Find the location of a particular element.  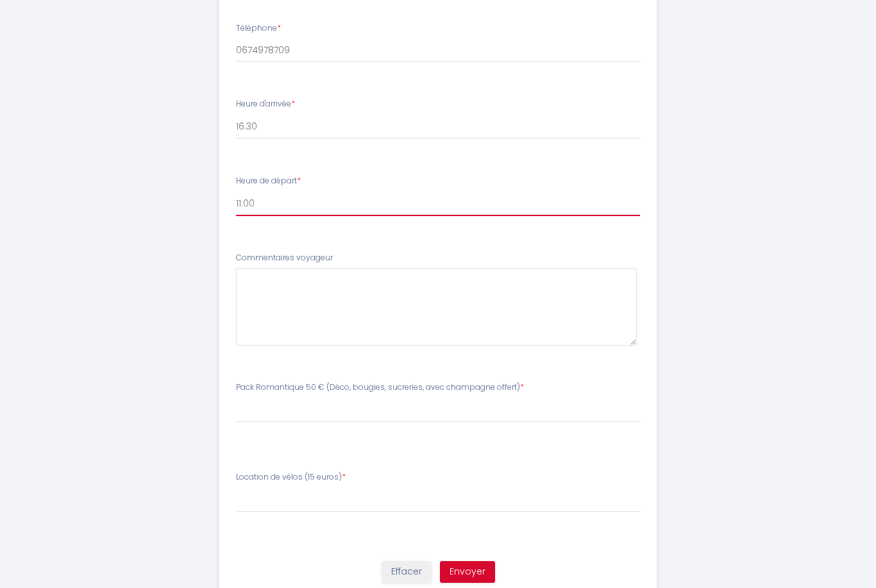

label: Heure de départ is located at coordinates (268, 180).